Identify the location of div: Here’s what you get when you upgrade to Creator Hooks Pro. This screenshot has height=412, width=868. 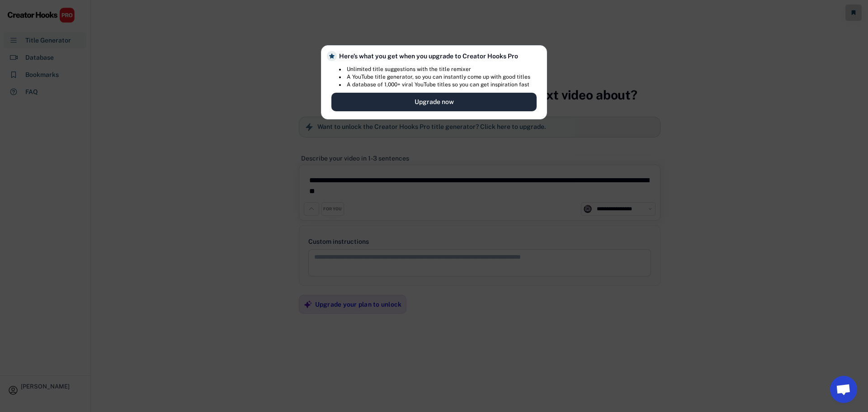
(438, 56).